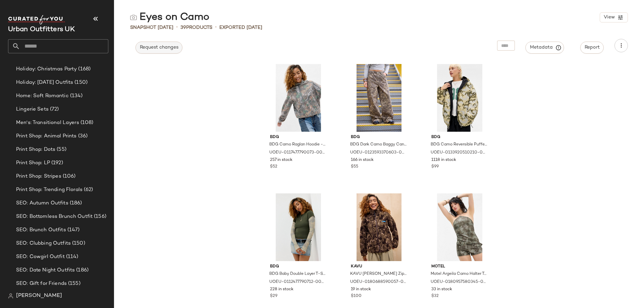 The image size is (644, 308). What do you see at coordinates (86, 123) in the screenshot?
I see `span: (108)` at bounding box center [86, 123].